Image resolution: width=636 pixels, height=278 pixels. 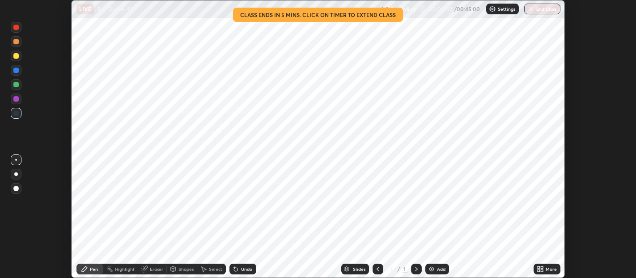 I want to click on div: Slides, so click(x=359, y=269).